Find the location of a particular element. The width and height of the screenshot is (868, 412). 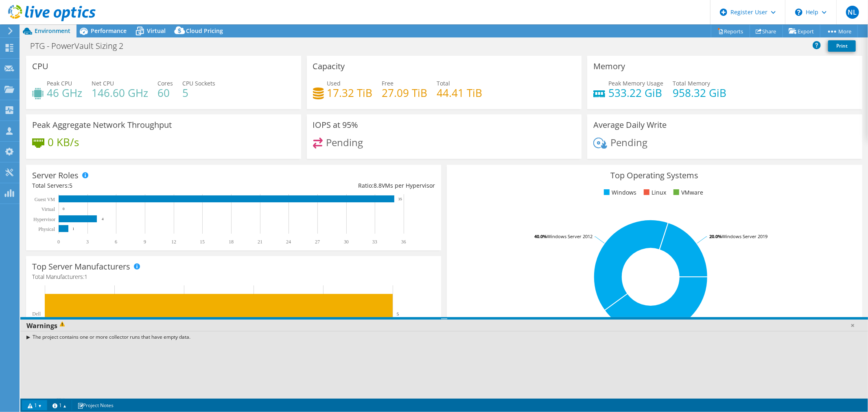

h4: 27.09 TiB is located at coordinates (405, 93).